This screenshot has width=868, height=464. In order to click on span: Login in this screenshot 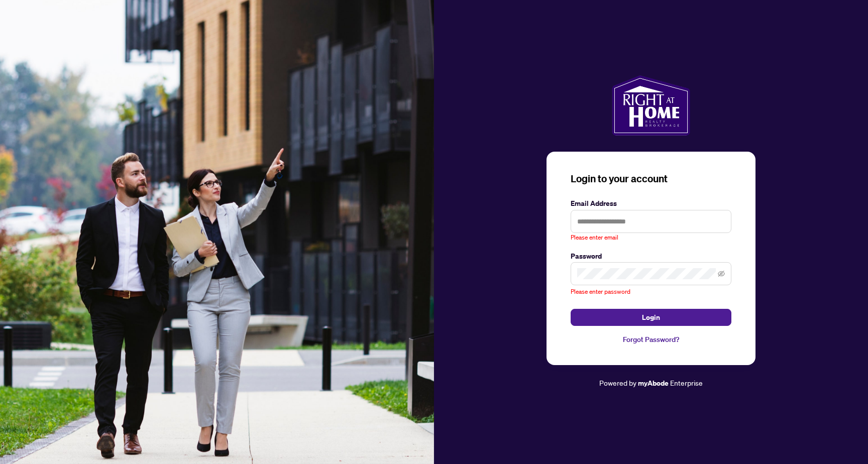, I will do `click(651, 318)`.